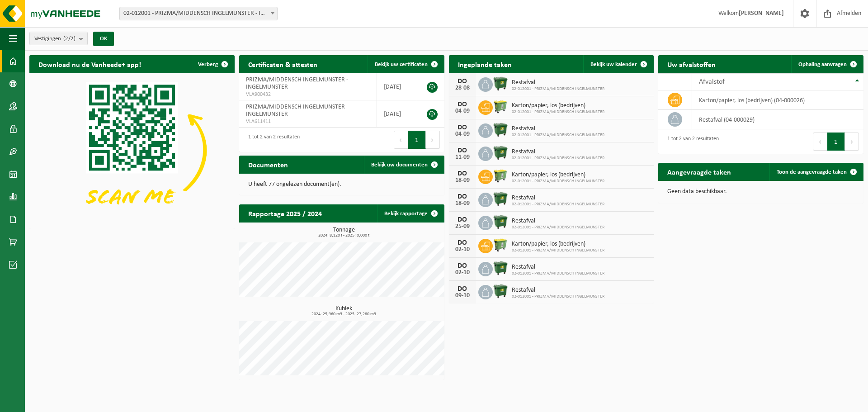 The height and width of the screenshot is (412, 868). Describe the element at coordinates (699, 171) in the screenshot. I see `h2: Aangevraagde taken` at that location.